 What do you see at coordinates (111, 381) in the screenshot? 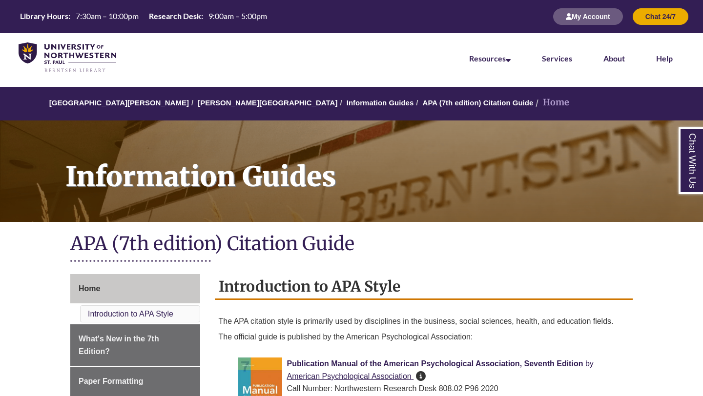
I see `span: Paper Formatting` at bounding box center [111, 381].